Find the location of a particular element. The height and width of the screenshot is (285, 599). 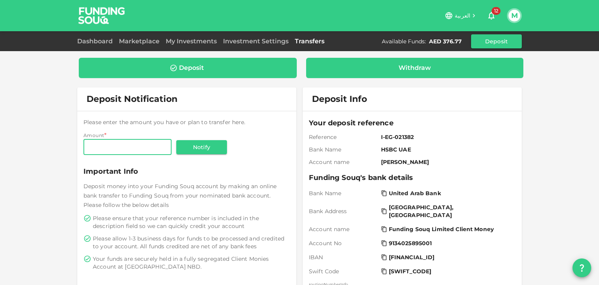

span: Please ensure that your reference number is included in the description field so we can quickly c... is located at coordinates (191, 222).